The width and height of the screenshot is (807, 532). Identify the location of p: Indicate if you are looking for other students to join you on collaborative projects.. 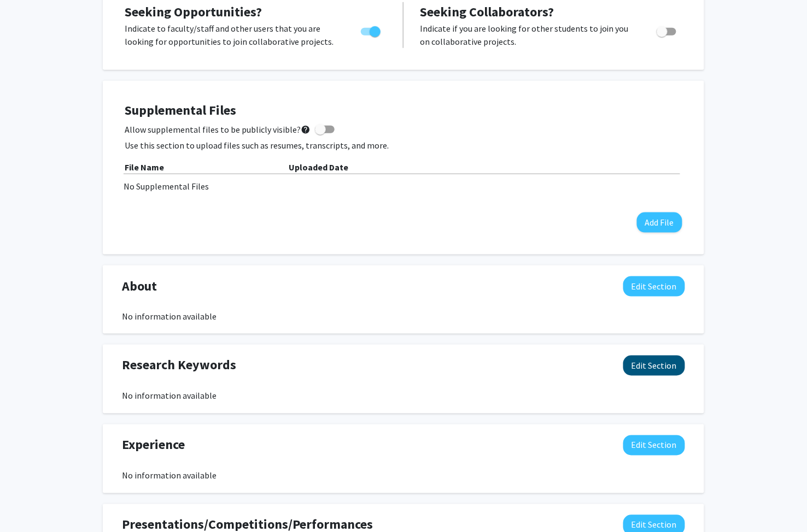
(527, 35).